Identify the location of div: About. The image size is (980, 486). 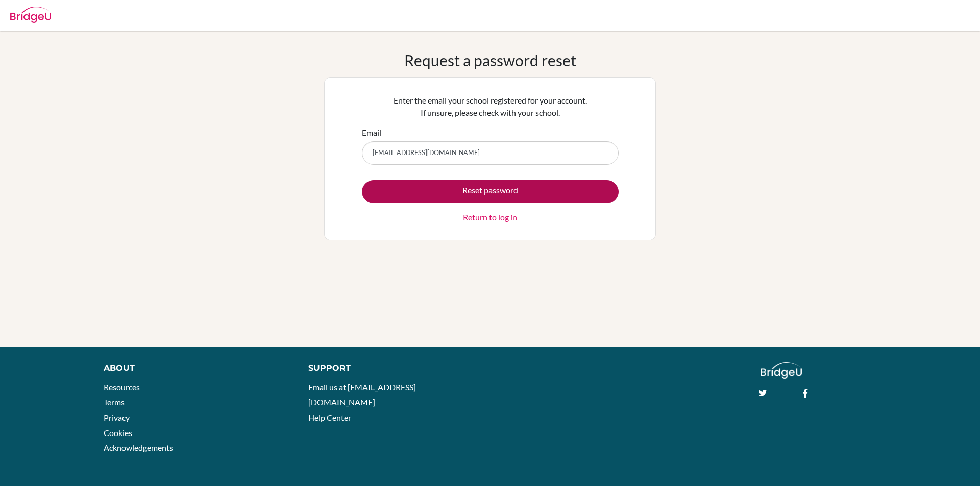
(195, 368).